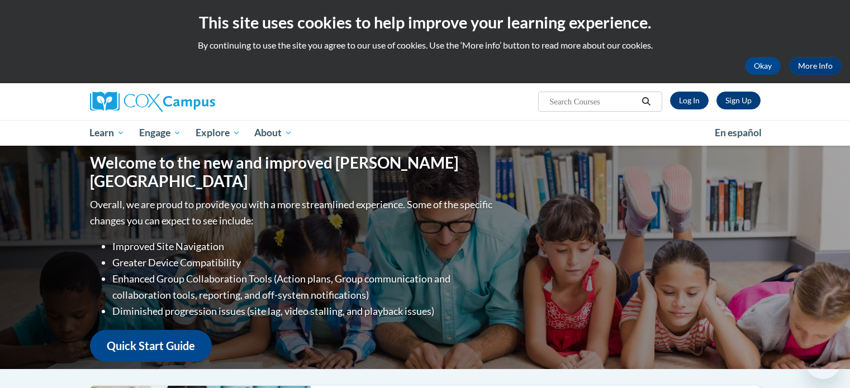  Describe the element at coordinates (425, 133) in the screenshot. I see `div: Main menu` at that location.